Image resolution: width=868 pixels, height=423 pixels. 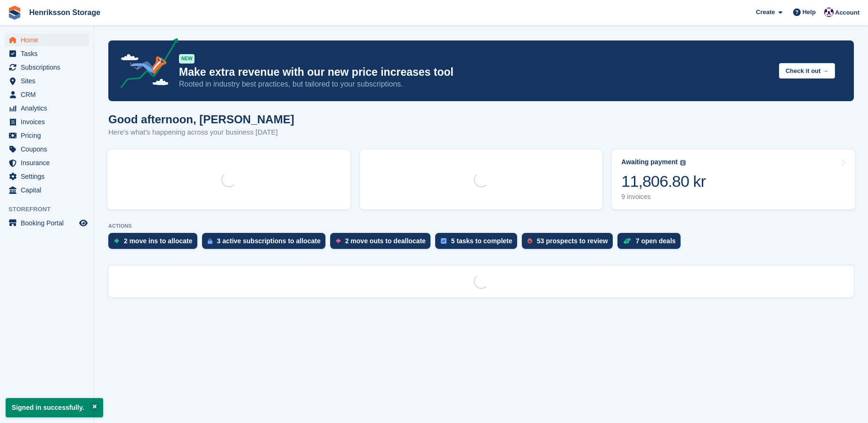 I want to click on img: icon-info-grey-7440780725fd019a000dd9b08b2336e03edf1995a4989e88bcd33f0948082b44.svg, so click(x=682, y=163).